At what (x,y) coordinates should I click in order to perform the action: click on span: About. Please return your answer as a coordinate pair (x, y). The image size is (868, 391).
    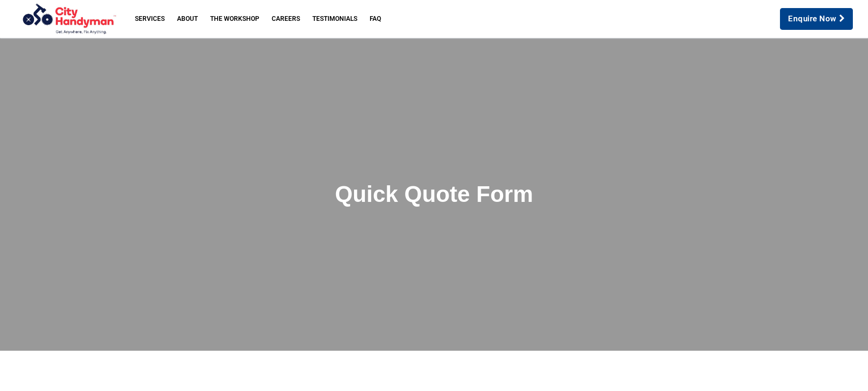
    Looking at the image, I should click on (187, 19).